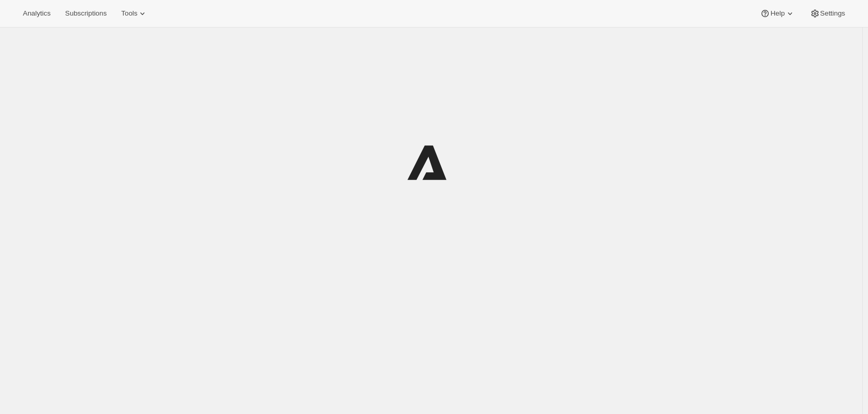 This screenshot has width=868, height=414. Describe the element at coordinates (36, 14) in the screenshot. I see `button: Analytics` at that location.